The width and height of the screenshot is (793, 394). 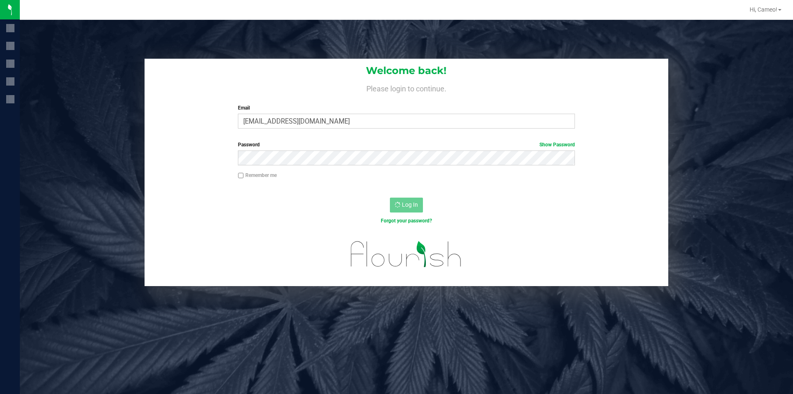 What do you see at coordinates (406, 254) in the screenshot?
I see `img: flourish_logo.svg` at bounding box center [406, 254].